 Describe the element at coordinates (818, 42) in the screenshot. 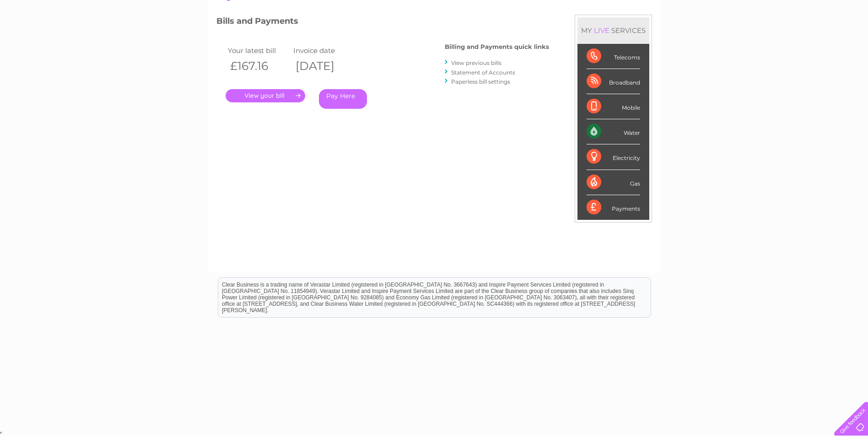

I see `a: Contact` at that location.